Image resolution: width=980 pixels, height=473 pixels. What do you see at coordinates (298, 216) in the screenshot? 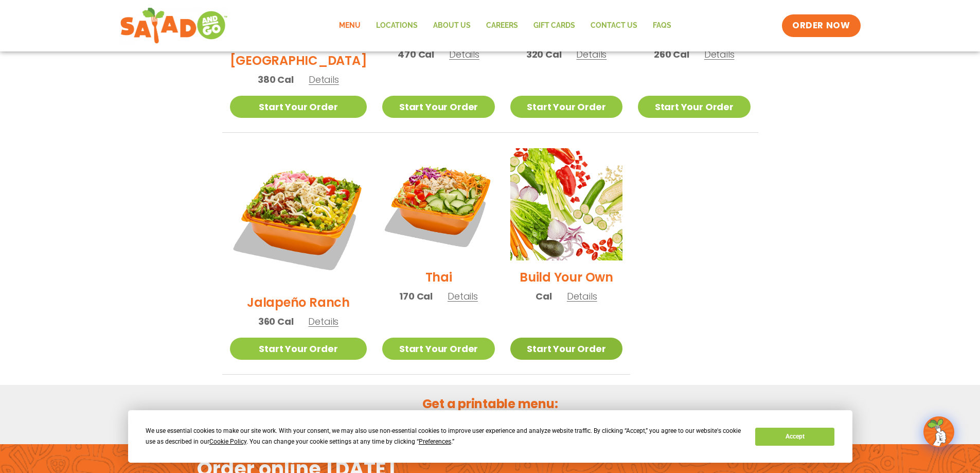
I see `img: Product photo for Jalapeño Ranch Salad` at bounding box center [298, 216].